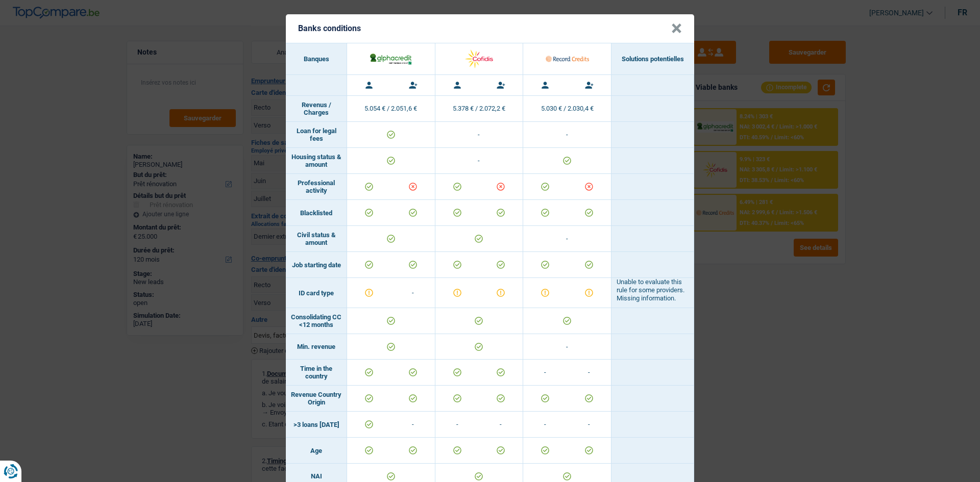 The image size is (980, 482). What do you see at coordinates (316, 187) in the screenshot?
I see `td: Professional activity` at bounding box center [316, 187].